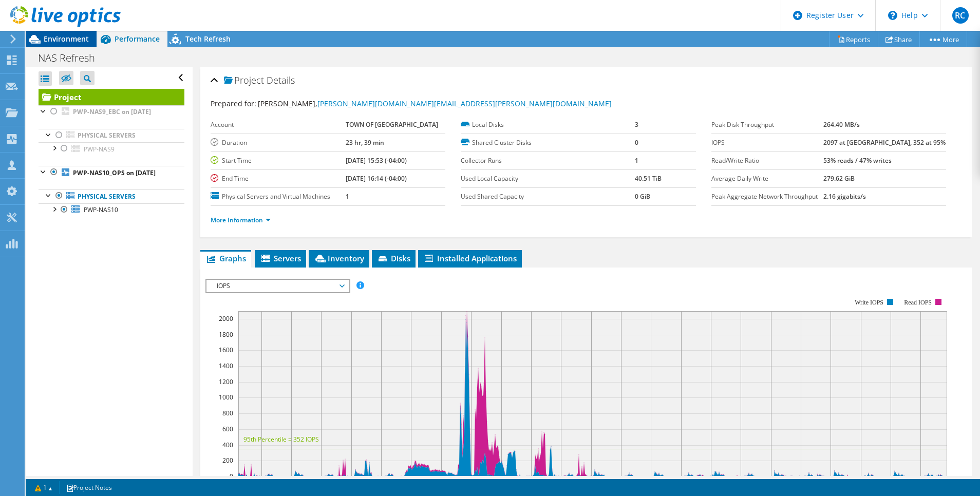 This screenshot has height=496, width=980. Describe the element at coordinates (547, 179) in the screenshot. I see `label: Used Local Capacity` at that location.